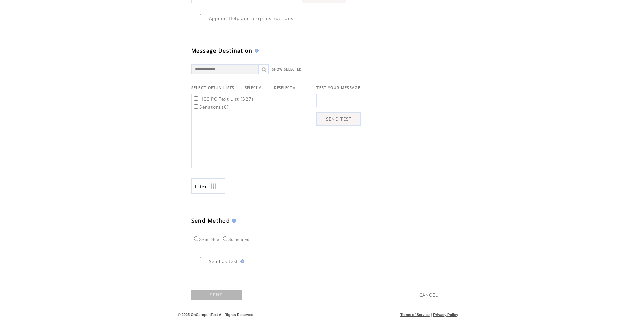  I want to click on a: Terms of Service, so click(415, 314).